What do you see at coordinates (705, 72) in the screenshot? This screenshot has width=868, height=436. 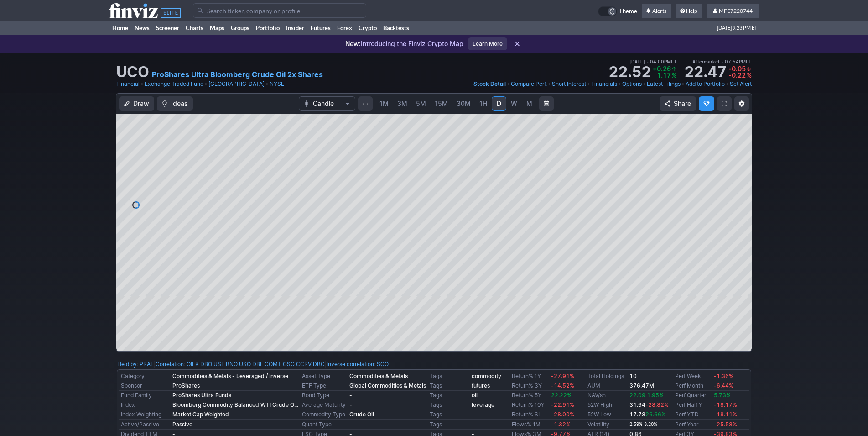 I see `strong: 22.47` at bounding box center [705, 72].